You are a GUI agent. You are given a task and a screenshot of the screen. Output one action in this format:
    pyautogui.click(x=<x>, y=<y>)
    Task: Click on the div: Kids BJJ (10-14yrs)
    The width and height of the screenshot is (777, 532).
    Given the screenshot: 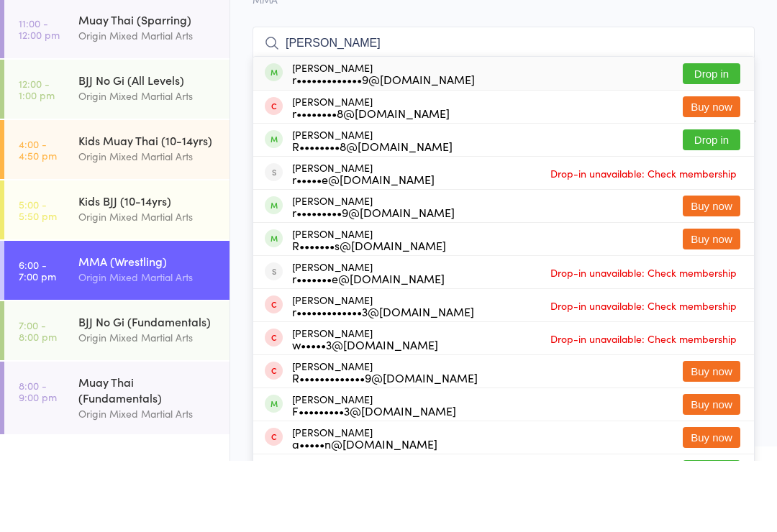 What is the action you would take?
    pyautogui.click(x=148, y=272)
    